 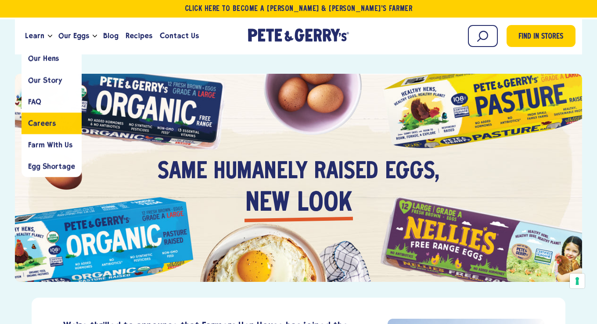 I want to click on span: Find in Stores, so click(x=541, y=37).